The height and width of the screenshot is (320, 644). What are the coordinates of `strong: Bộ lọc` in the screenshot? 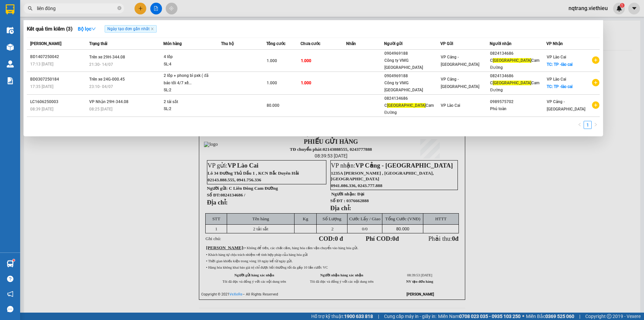 It's located at (87, 29).